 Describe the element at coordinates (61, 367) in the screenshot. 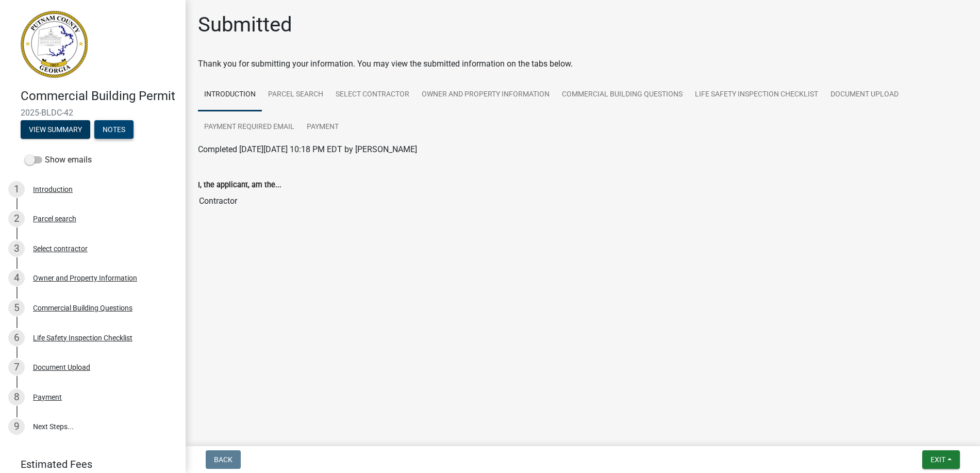

I see `div: Document Upload` at that location.